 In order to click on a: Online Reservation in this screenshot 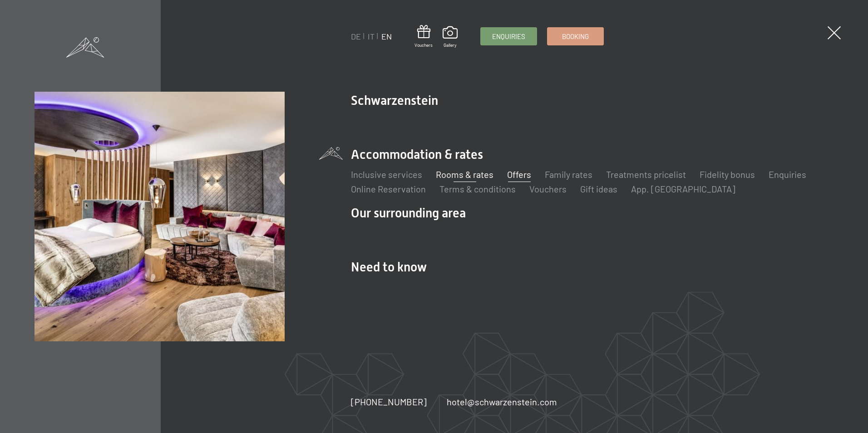, I will do `click(389, 189)`.